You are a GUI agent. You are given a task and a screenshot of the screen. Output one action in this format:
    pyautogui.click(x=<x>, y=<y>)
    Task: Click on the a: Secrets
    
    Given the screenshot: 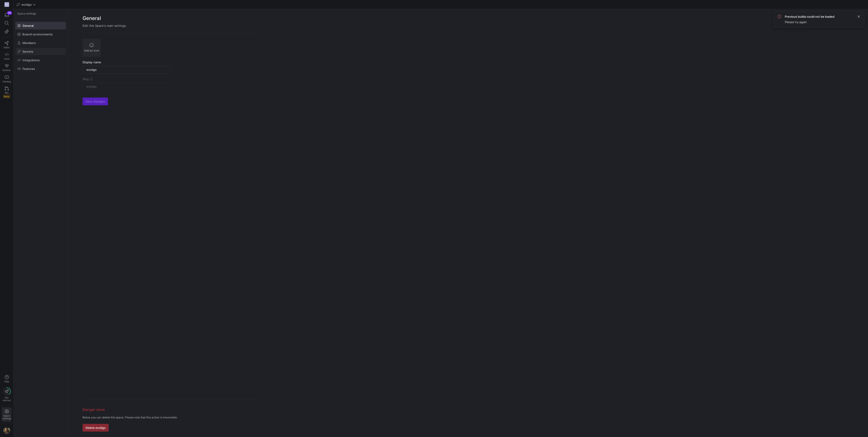 What is the action you would take?
    pyautogui.click(x=41, y=51)
    